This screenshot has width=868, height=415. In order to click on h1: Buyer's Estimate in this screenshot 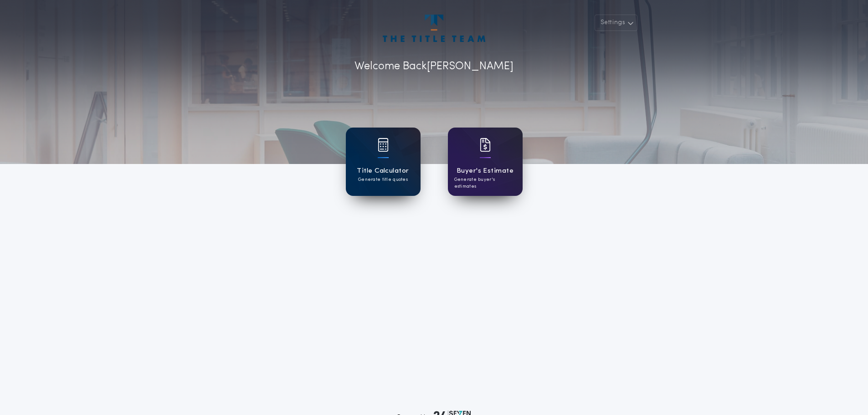, I will do `click(485, 171)`.